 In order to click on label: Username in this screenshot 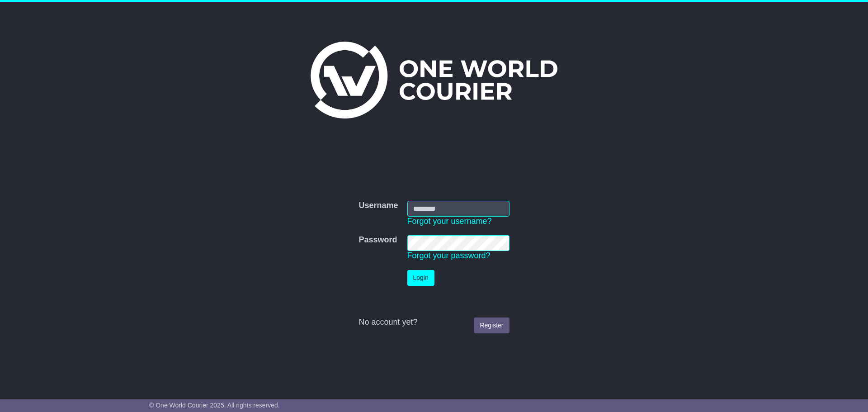, I will do `click(378, 206)`.